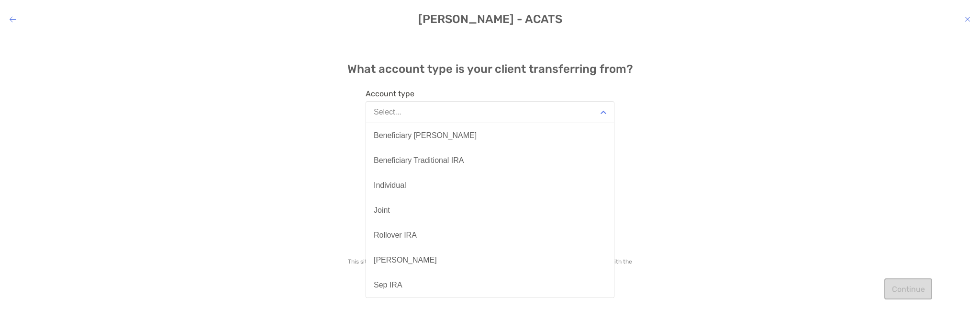  What do you see at coordinates (490, 160) in the screenshot?
I see `button: Beneficiary Traditional IRA` at bounding box center [490, 160].